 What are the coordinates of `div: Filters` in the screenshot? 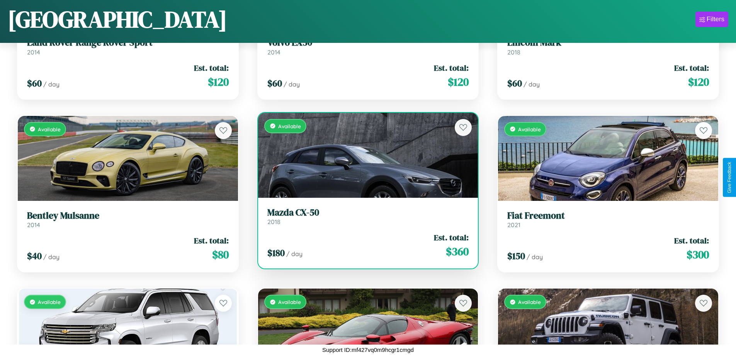 It's located at (715, 19).